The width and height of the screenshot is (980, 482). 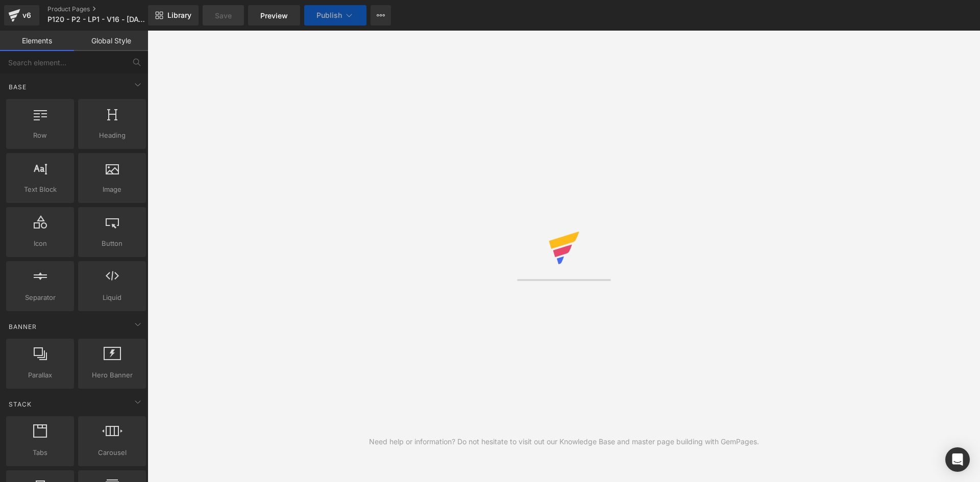 What do you see at coordinates (957, 459) in the screenshot?
I see `div: Open Intercom Messenger` at bounding box center [957, 459].